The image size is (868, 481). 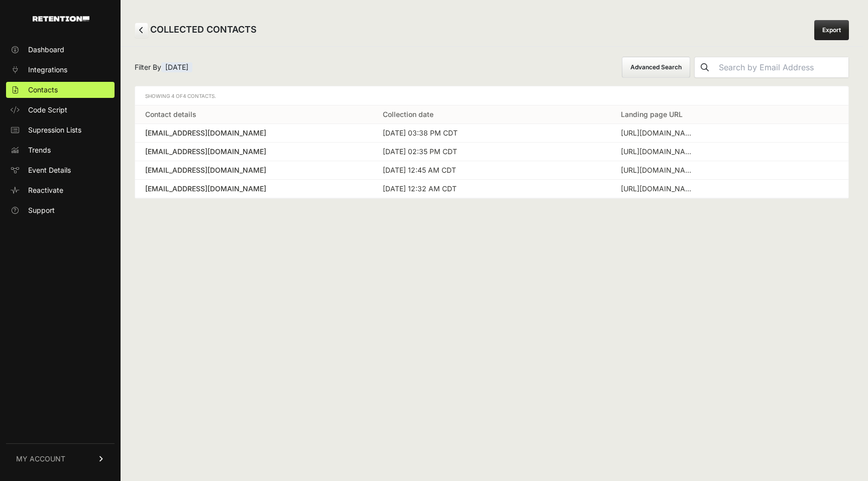 I want to click on span: MY ACCOUNT, so click(x=41, y=459).